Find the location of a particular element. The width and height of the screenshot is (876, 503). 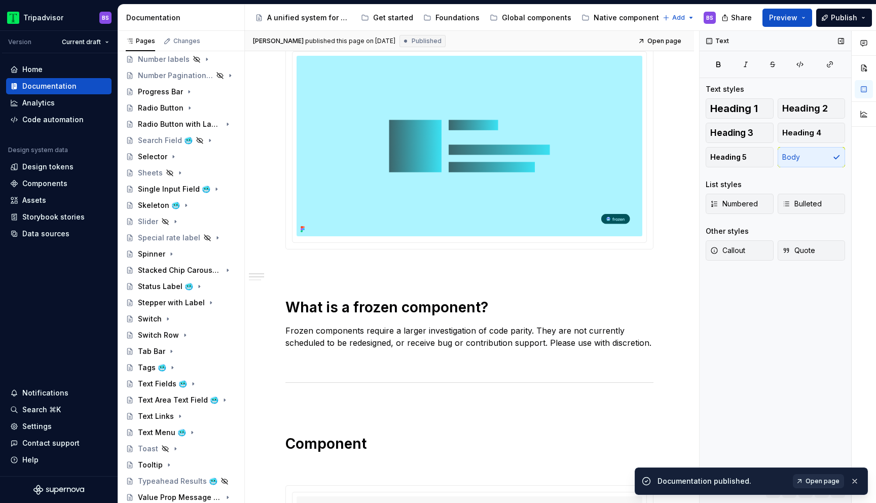

a: Global components is located at coordinates (530, 18).